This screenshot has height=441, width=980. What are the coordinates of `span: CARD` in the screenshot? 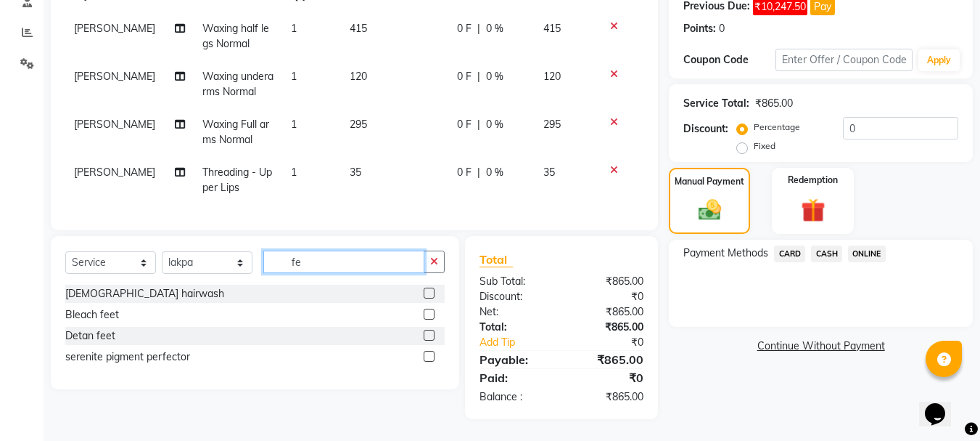 It's located at (789, 253).